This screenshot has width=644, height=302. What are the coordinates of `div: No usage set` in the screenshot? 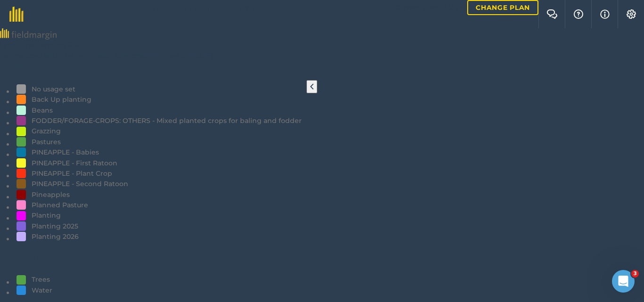 It's located at (54, 89).